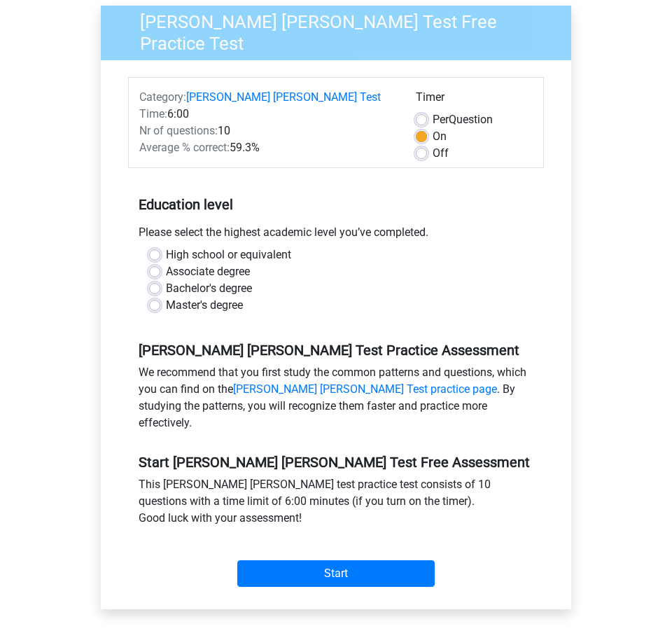 The width and height of the screenshot is (672, 638). I want to click on div: We recommend that you first study the common patterns and questions, which you can find on the . ..., so click(336, 401).